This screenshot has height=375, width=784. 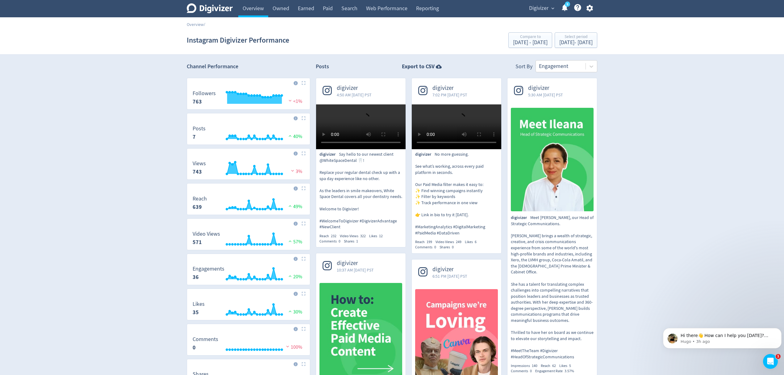 I want to click on strong: 0, so click(x=194, y=347).